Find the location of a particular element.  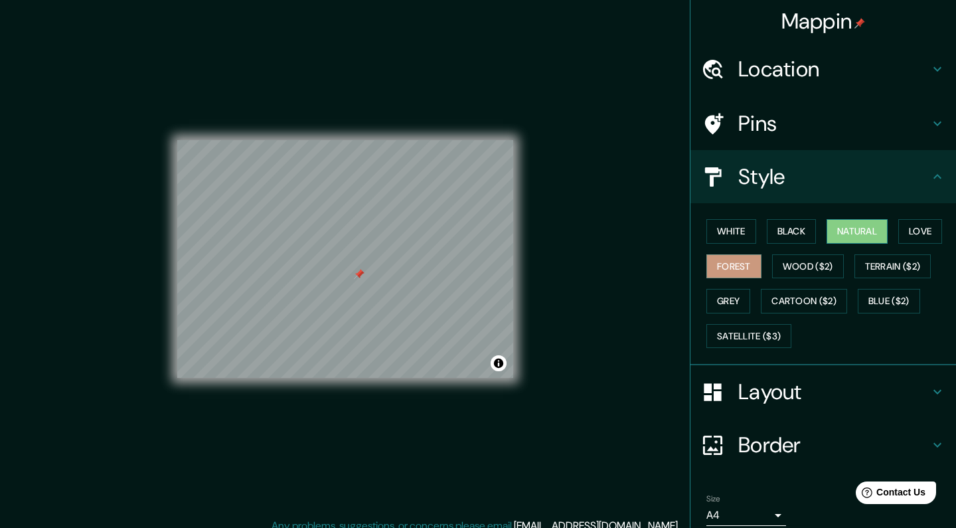

button: Toggle attribution is located at coordinates (499, 363).